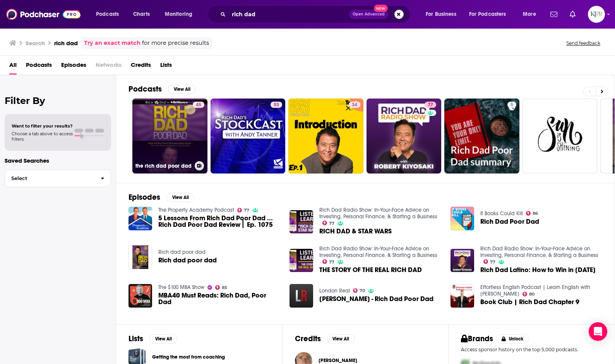 This screenshot has height=364, width=615. What do you see at coordinates (276, 105) in the screenshot?
I see `span: 53` at bounding box center [276, 105].